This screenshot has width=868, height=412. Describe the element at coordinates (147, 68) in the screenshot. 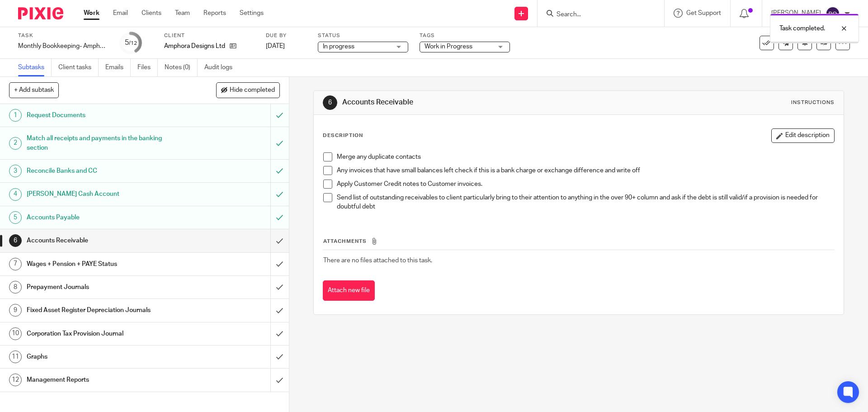

I see `a: Files` at that location.